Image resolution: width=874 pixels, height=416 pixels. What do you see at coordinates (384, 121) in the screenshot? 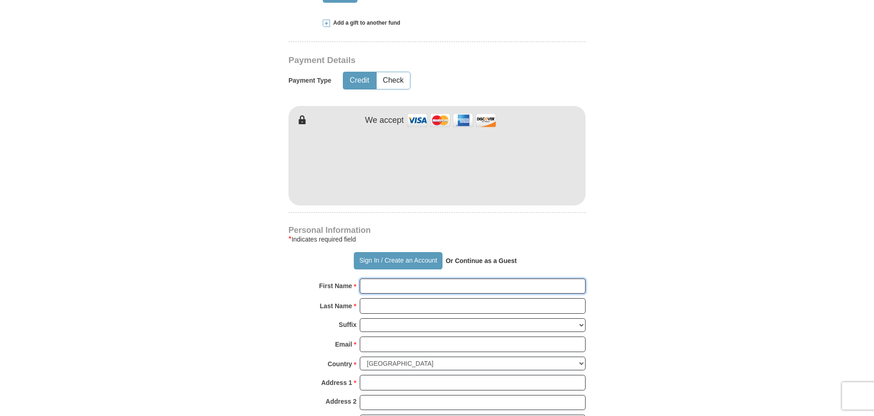
I see `h4: We accept` at bounding box center [384, 121].